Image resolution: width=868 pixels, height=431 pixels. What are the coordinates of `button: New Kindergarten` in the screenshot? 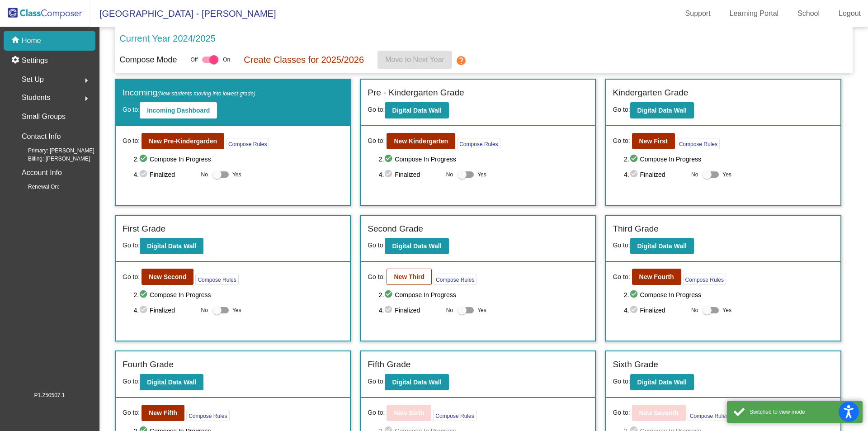 It's located at (421, 141).